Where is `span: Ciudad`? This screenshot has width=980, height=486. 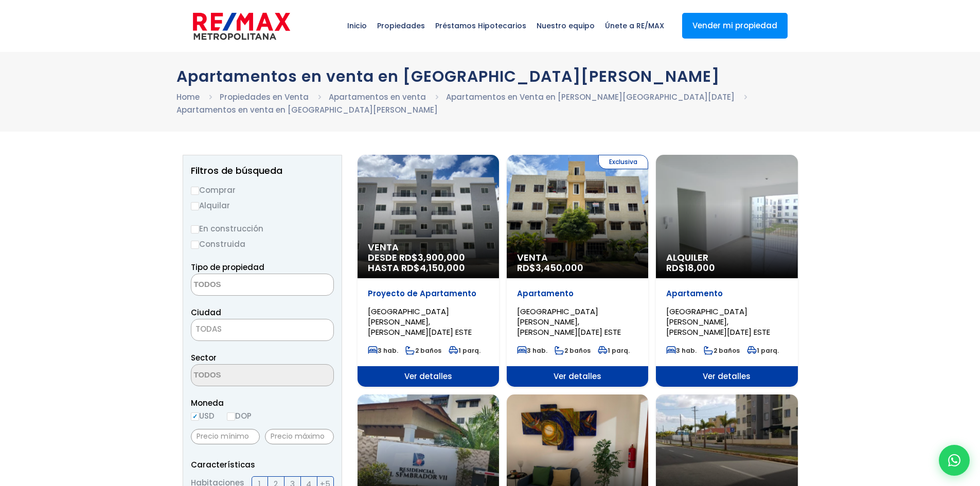 span: Ciudad is located at coordinates (206, 312).